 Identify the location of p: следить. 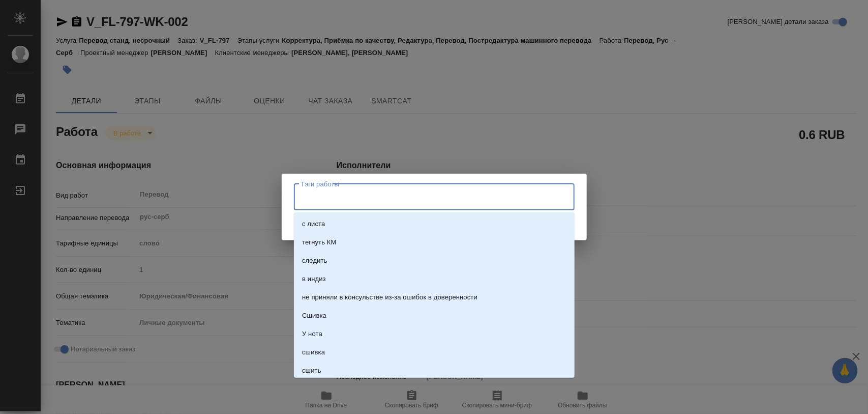
(314, 261).